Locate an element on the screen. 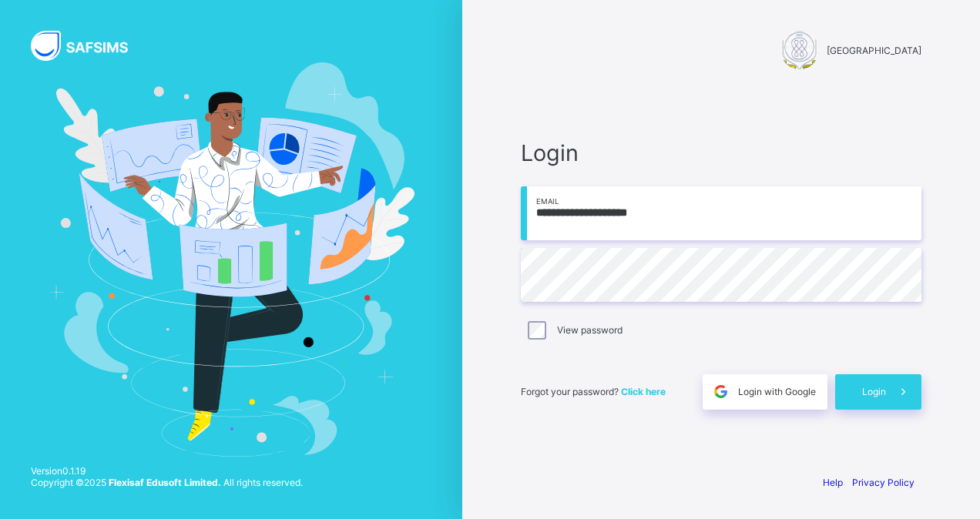  label: View password is located at coordinates (590, 330).